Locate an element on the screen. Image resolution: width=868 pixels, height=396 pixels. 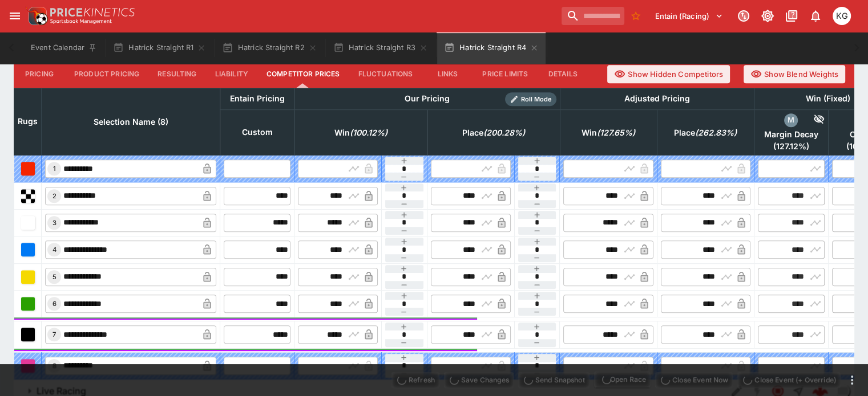
th: Entain Pricing is located at coordinates (257, 99).